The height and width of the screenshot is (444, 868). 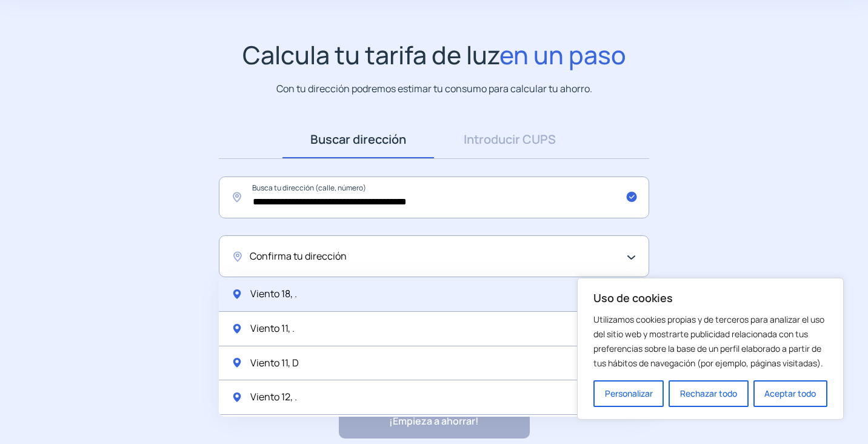 What do you see at coordinates (710, 298) in the screenshot?
I see `p: Uso de cookies` at bounding box center [710, 298].